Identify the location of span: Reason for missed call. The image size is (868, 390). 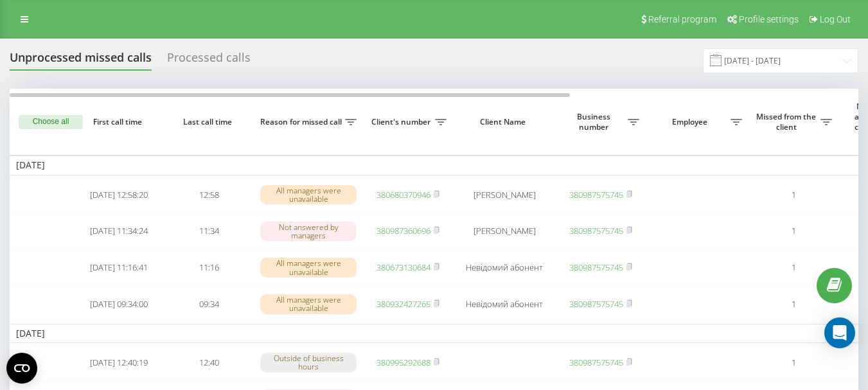
(303, 122).